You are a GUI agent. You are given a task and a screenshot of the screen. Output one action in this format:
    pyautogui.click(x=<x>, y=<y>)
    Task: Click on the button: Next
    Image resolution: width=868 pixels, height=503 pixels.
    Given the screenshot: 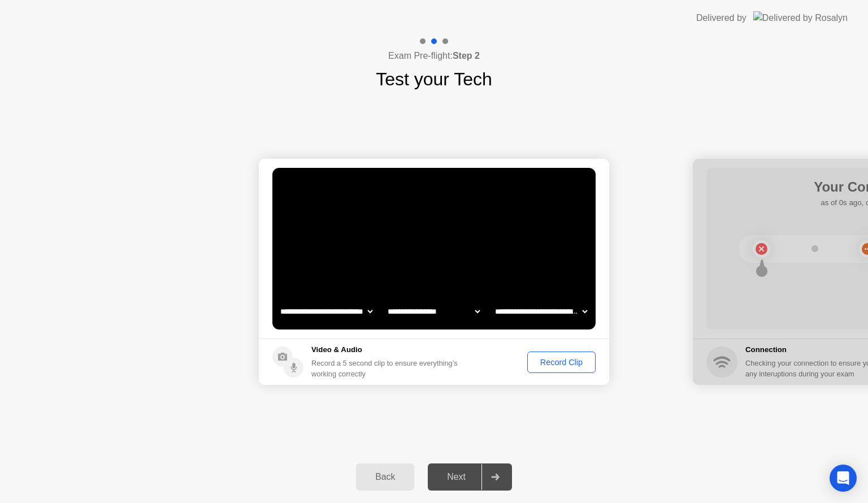 What is the action you would take?
    pyautogui.click(x=469, y=477)
    